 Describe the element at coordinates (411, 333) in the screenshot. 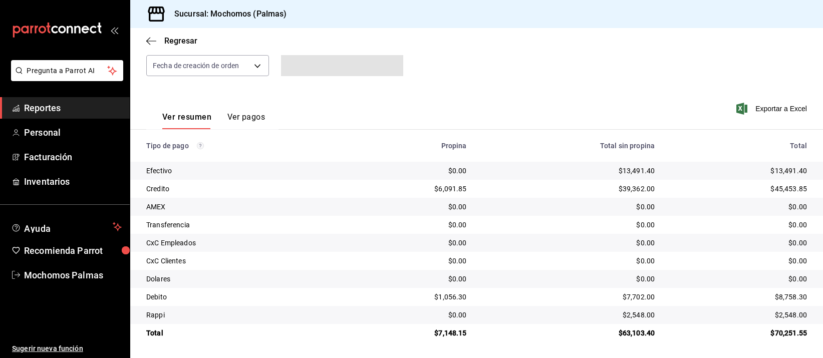

I see `div: $7,148.15` at that location.